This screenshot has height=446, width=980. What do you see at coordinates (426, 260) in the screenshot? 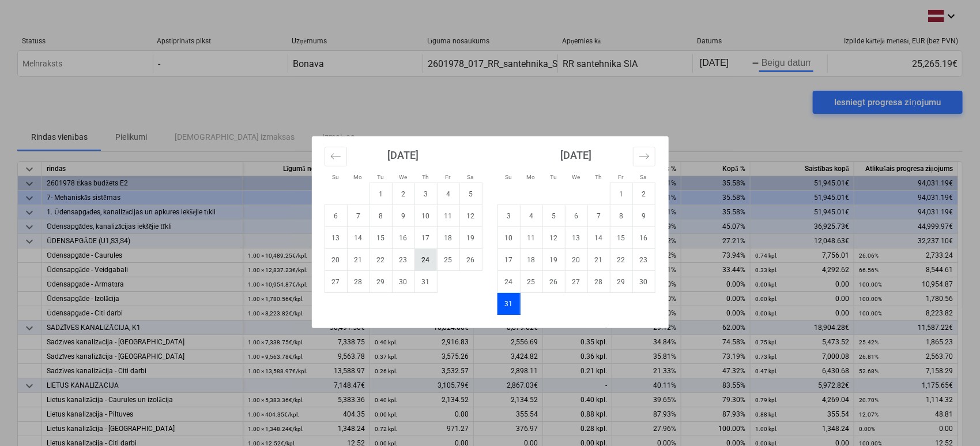
I see `td: Choose Thursday, July 24, 2025 as your check-out date. It's available.` at bounding box center [426, 260].